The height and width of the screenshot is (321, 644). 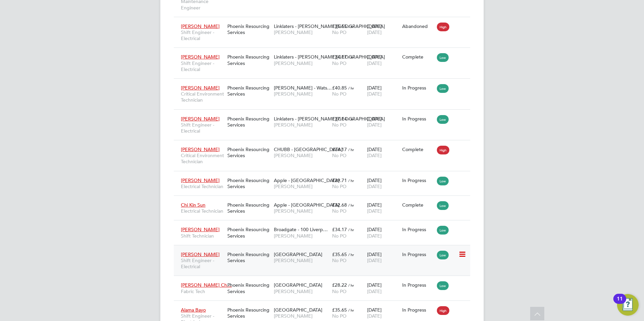 I want to click on span: £37.14, so click(x=339, y=119).